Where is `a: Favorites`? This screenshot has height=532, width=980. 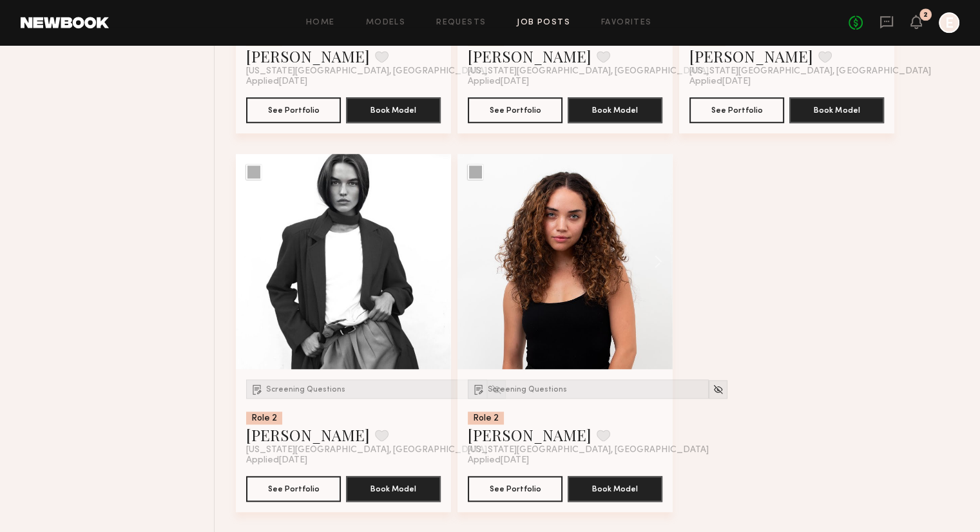 a: Favorites is located at coordinates (627, 23).